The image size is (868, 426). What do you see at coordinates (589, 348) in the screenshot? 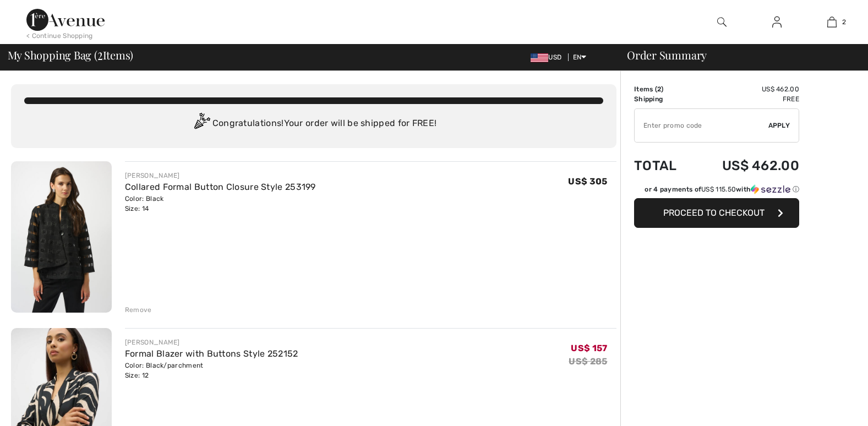
I see `span: US$ 157` at bounding box center [589, 348].